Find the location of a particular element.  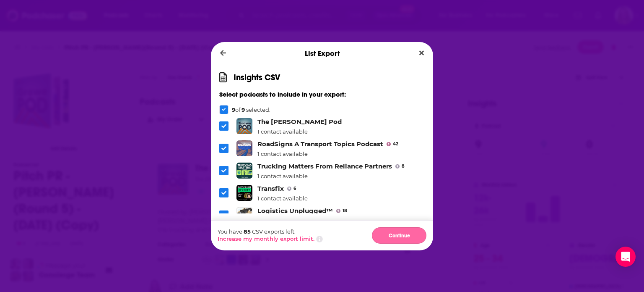

button: Close is located at coordinates (422, 53).